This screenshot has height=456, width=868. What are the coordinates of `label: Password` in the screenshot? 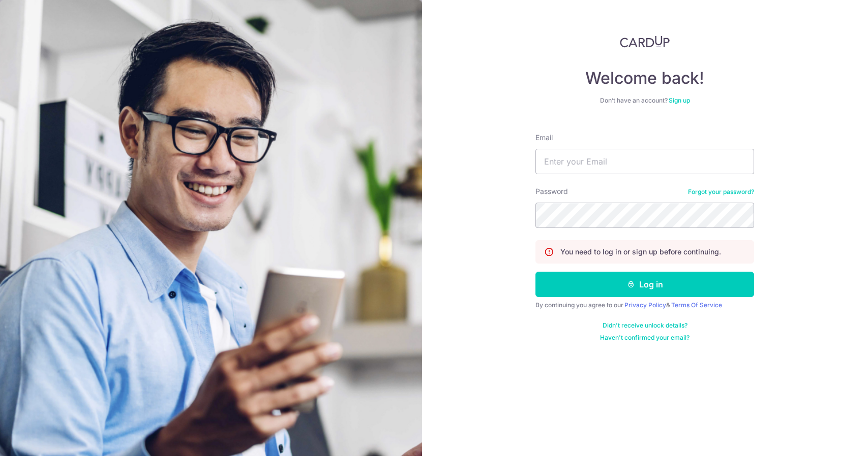 It's located at (552, 191).